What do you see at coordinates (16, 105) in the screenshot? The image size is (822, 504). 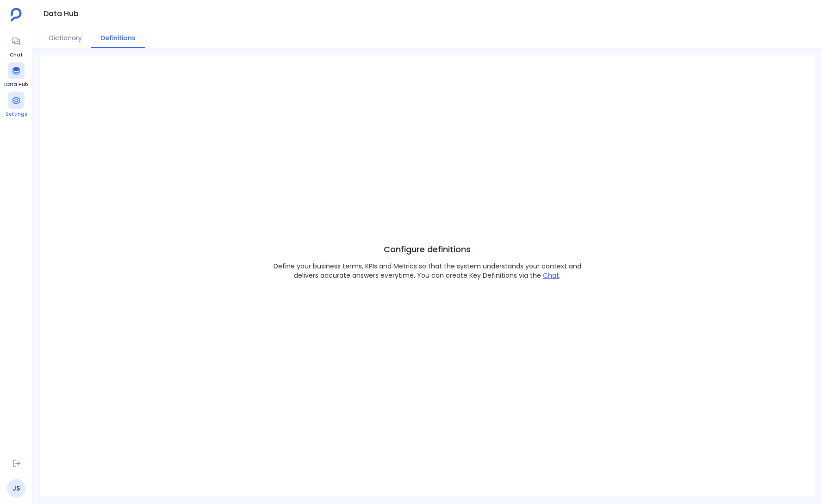 I see `a: Settings` at bounding box center [16, 105].